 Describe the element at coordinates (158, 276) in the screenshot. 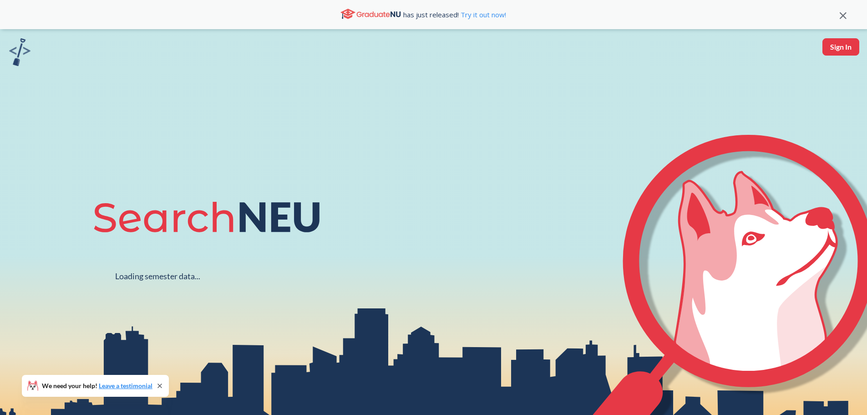

I see `div: Loading semester data...` at that location.